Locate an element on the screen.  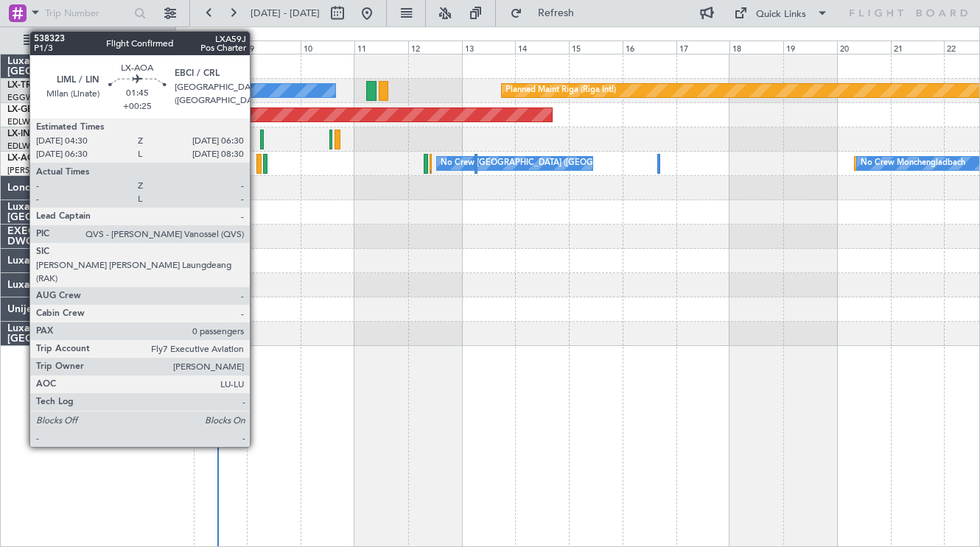
div: 15 is located at coordinates (595, 47).